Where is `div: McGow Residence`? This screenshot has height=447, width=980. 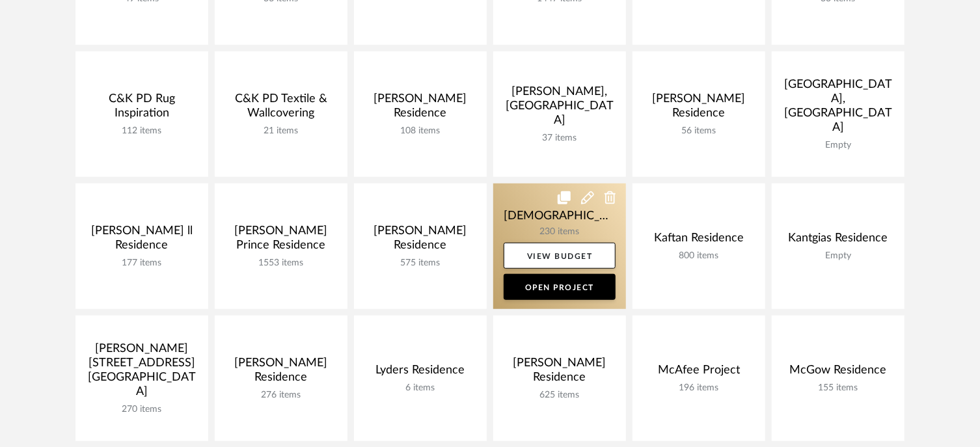
div: McGow Residence is located at coordinates (838, 373).